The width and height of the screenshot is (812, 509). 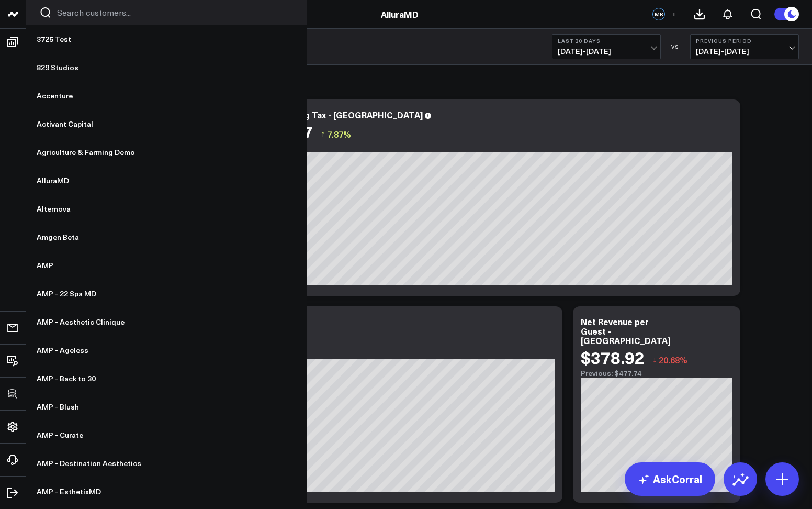 I want to click on a: AMP - Aesthetic Clinique, so click(x=166, y=322).